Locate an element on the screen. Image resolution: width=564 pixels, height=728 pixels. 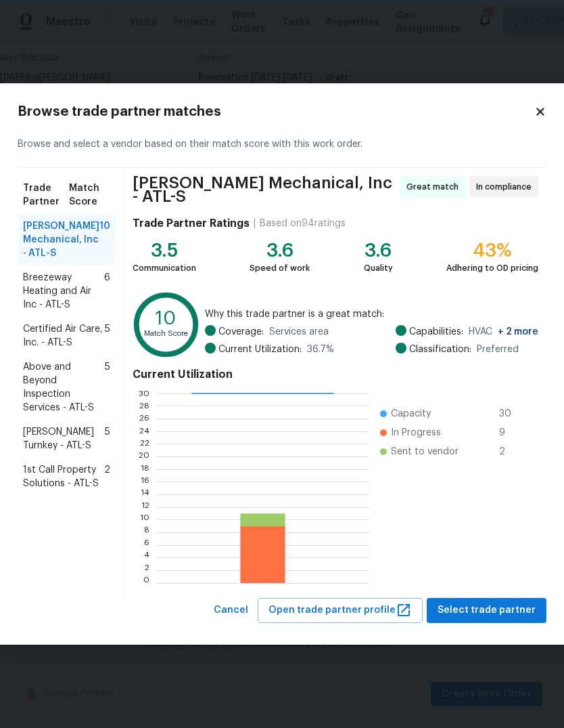
h4: Trade Partner Ratings is located at coordinates (191, 223).